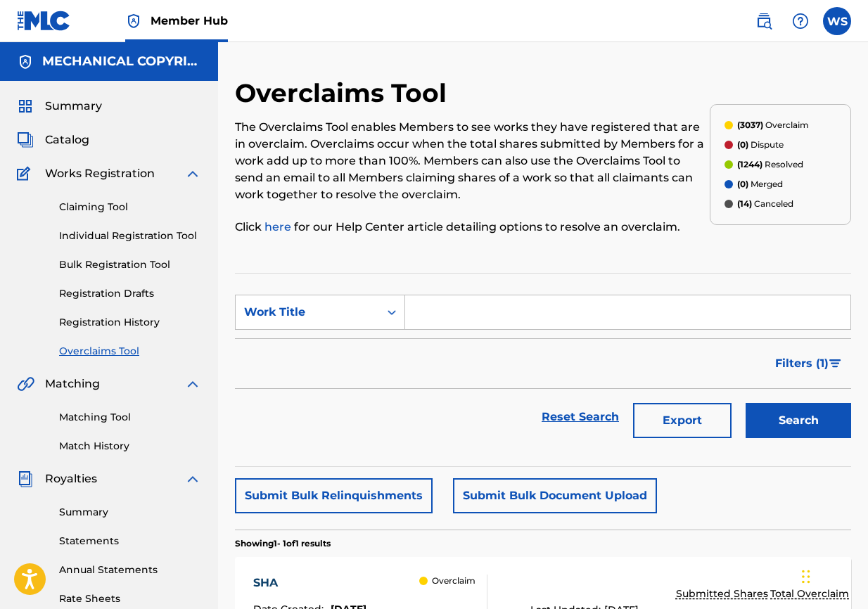 This screenshot has width=868, height=609. What do you see at coordinates (543, 370) in the screenshot?
I see `form: Search Form` at bounding box center [543, 370].